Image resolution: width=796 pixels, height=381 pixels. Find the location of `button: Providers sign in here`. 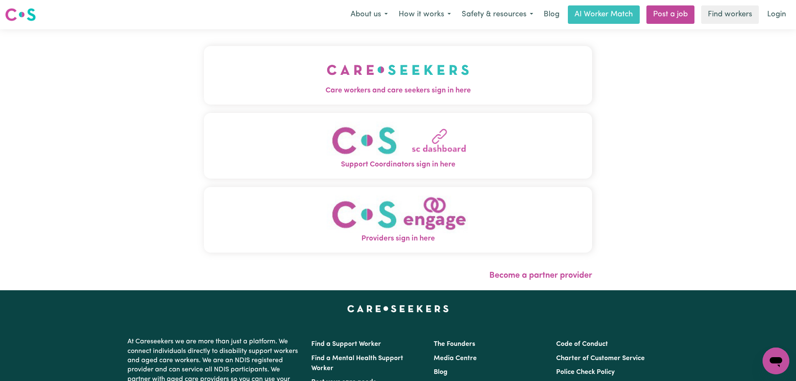

button: Providers sign in here is located at coordinates (398, 219).